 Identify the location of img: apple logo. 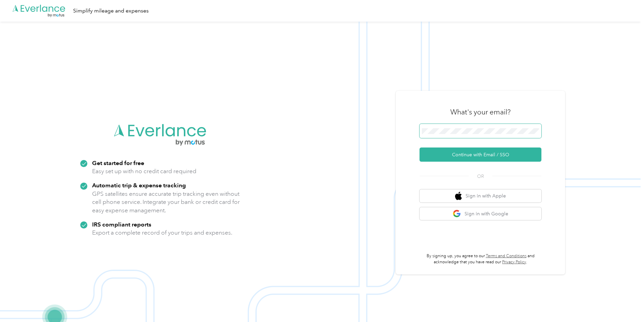
(458, 196).